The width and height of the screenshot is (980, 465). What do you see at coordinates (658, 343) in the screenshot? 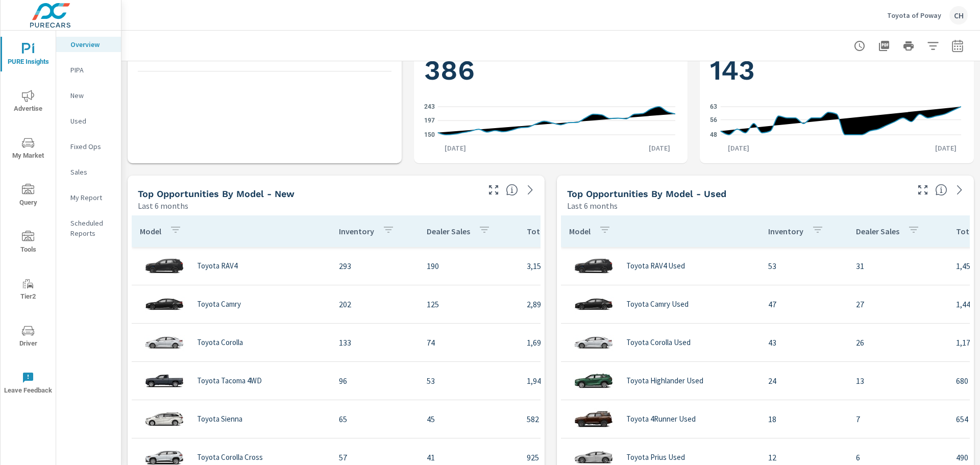
I see `p: Toyota Corolla Used` at bounding box center [658, 343].